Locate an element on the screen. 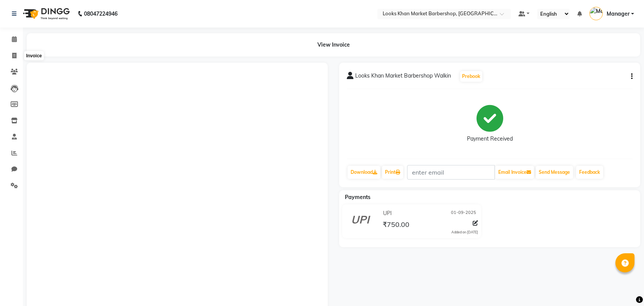 This screenshot has height=306, width=644. span: ₹750.00 is located at coordinates (396, 225).